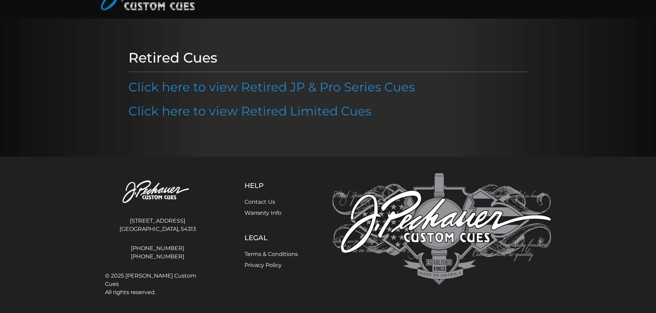  I want to click on h1: Retired Cues, so click(328, 58).